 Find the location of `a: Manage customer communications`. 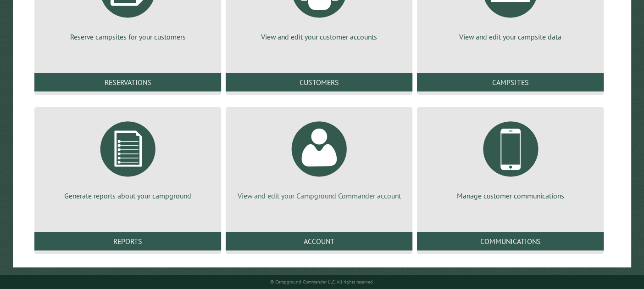

a: Manage customer communications is located at coordinates (510, 158).